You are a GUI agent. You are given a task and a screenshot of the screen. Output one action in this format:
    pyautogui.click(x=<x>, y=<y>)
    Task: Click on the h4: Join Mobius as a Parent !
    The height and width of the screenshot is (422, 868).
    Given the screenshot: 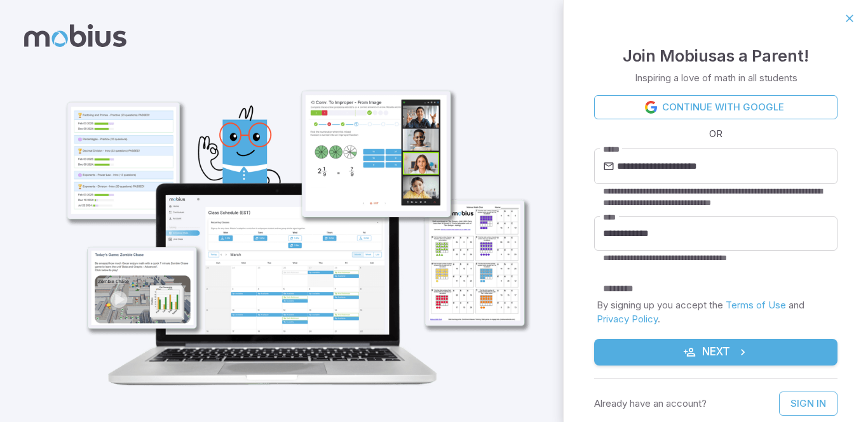 What is the action you would take?
    pyautogui.click(x=715, y=56)
    